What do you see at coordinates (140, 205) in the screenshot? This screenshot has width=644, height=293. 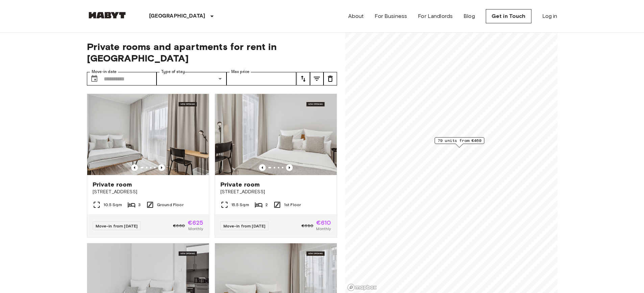 I see `span: 3` at bounding box center [140, 205].